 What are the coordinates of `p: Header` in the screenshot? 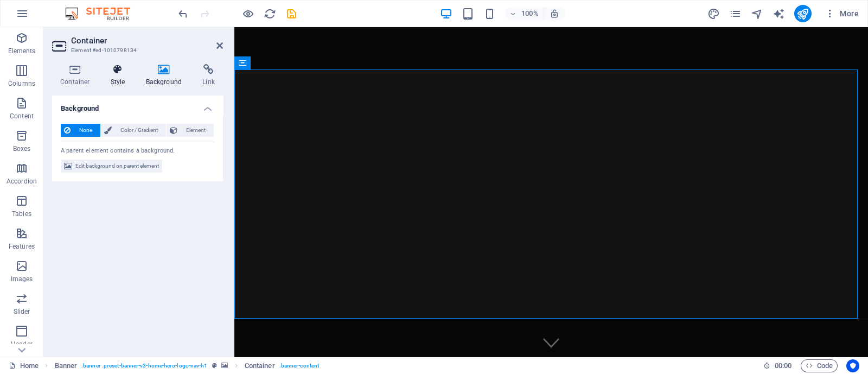 It's located at (22, 344).